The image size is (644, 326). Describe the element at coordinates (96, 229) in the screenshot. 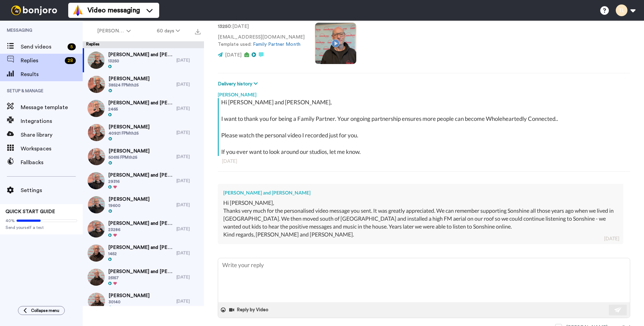

I see `img: 6fea4af1-0799-4bfc-9325-7444e934ab2b-thumb.jpg` at that location.